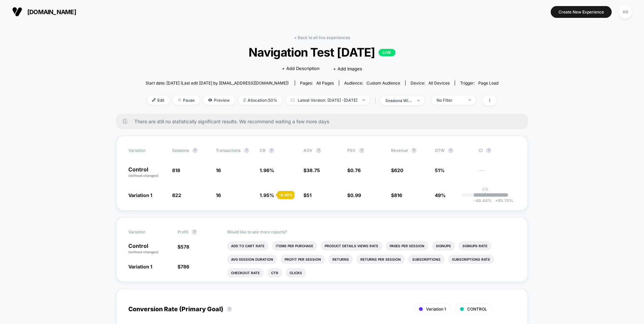 Image resolution: width=644 pixels, height=324 pixels. Describe the element at coordinates (372, 231) in the screenshot. I see `p: Would like to see more reports?` at that location.